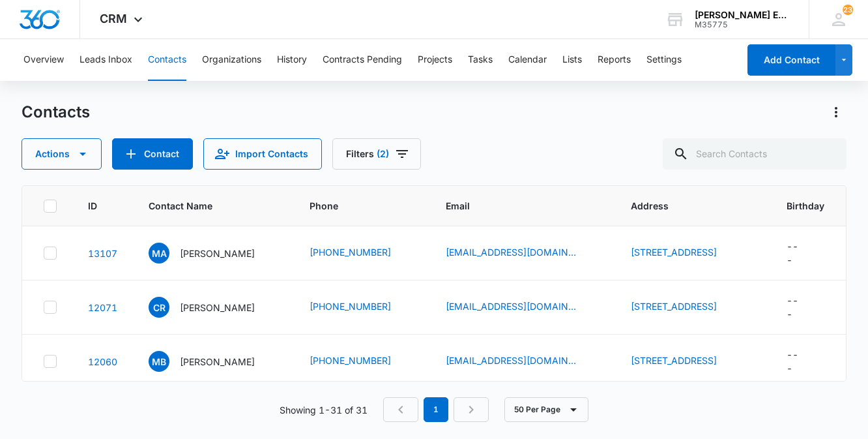  What do you see at coordinates (213, 361) in the screenshot?
I see `div: Contact Name - Marie Beadle - Select to Edit Field` at bounding box center [213, 361].